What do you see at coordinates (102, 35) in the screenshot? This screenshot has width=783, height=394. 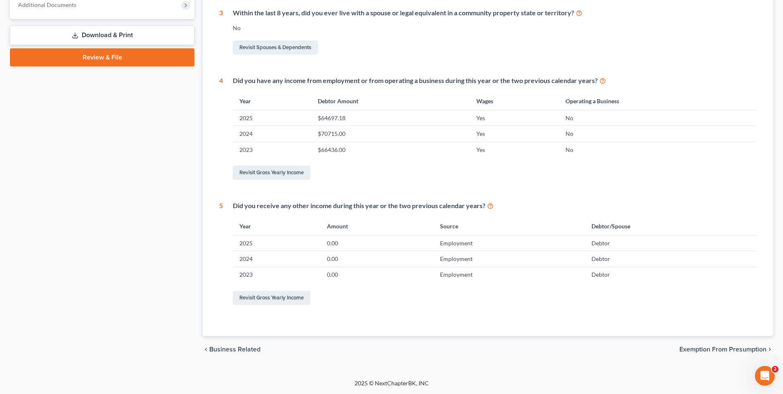 I see `a: Download & Print` at bounding box center [102, 35].